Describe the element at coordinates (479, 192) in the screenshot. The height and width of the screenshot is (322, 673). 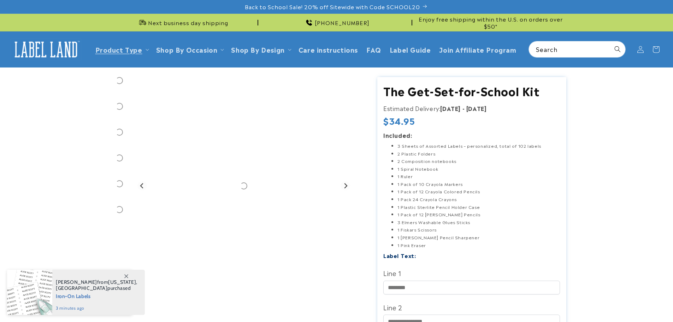
I see `li: 1 Pack of 12 Crayola Colored Pencils` at that location.